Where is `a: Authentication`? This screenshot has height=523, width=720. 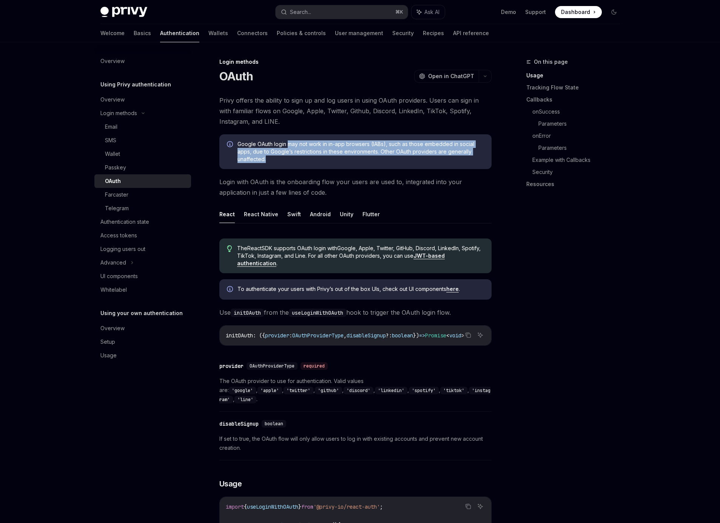 a: Authentication is located at coordinates (180, 33).